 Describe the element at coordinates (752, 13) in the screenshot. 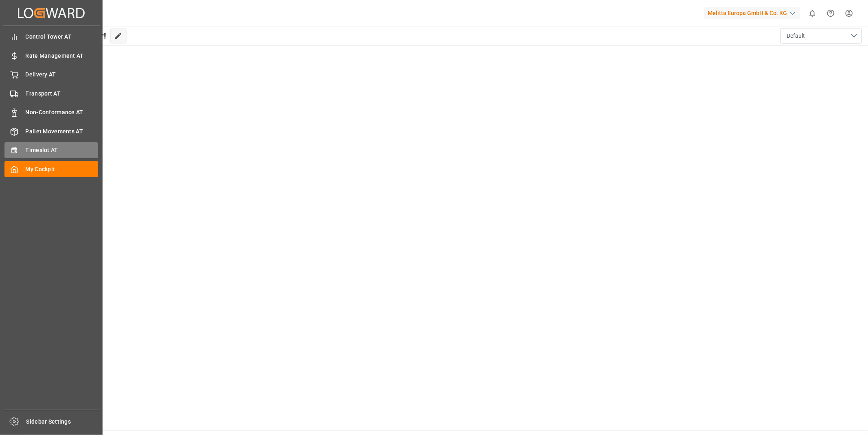

I see `div: Melitta Europa GmbH & Co. KG` at that location.